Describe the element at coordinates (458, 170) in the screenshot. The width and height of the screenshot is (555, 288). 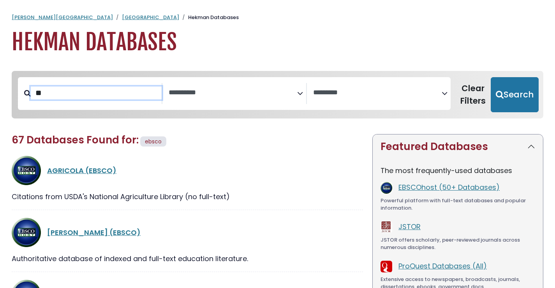
I see `p: The most frequently-used databases` at that location.